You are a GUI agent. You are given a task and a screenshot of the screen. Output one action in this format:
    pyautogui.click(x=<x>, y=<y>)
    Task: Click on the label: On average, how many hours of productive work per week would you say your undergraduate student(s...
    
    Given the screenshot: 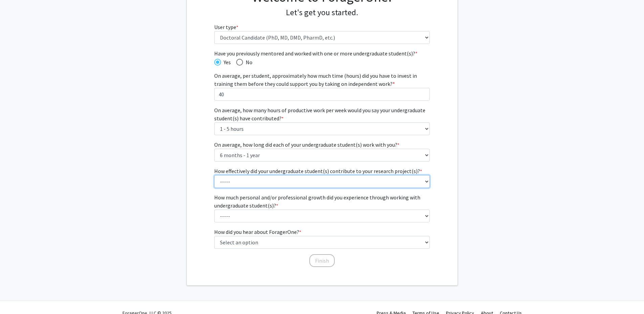 What is the action you would take?
    pyautogui.click(x=322, y=114)
    